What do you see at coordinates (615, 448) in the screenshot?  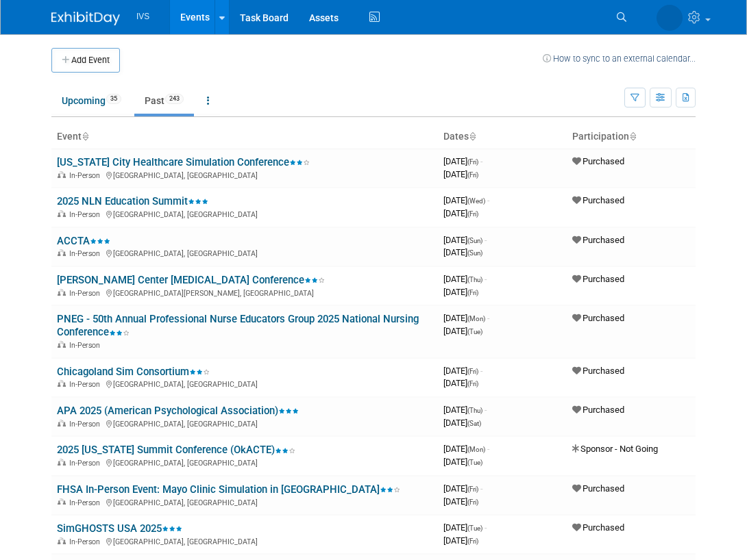 I see `span: Sponsor - Not Going` at bounding box center [615, 448].